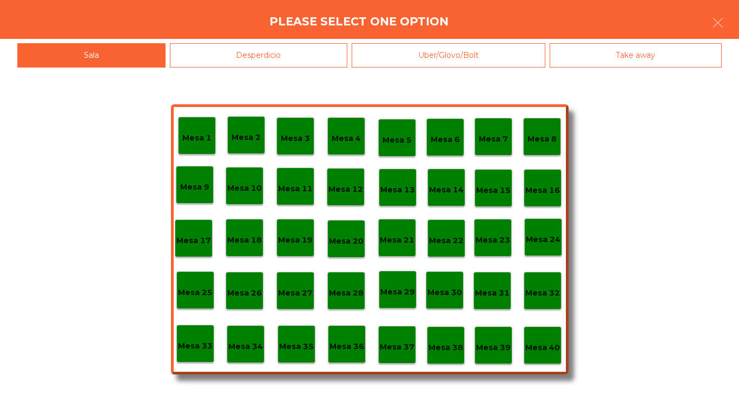 This screenshot has height=415, width=739. I want to click on p: Mesa 8, so click(542, 139).